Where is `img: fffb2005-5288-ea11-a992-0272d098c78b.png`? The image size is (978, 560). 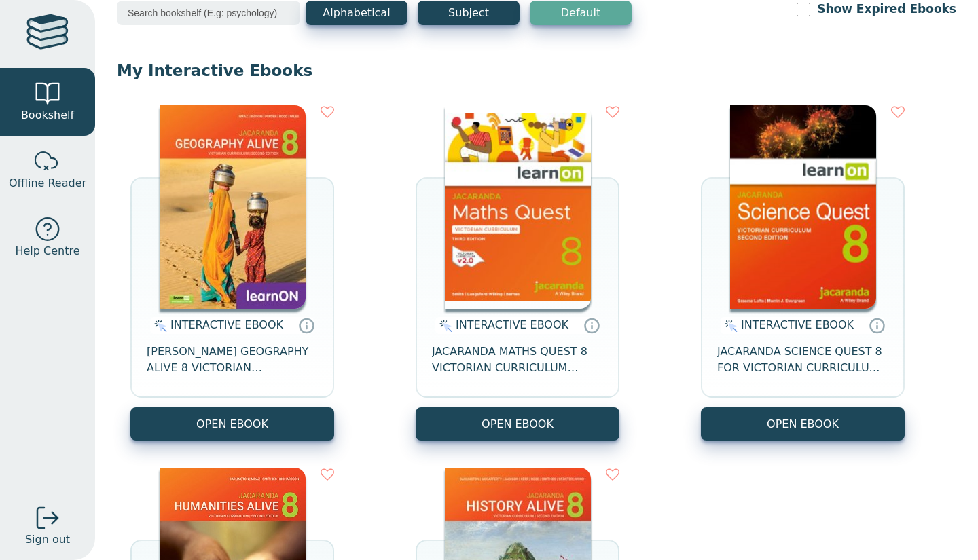
img: fffb2005-5288-ea11-a992-0272d098c78b.png is located at coordinates (803, 207).